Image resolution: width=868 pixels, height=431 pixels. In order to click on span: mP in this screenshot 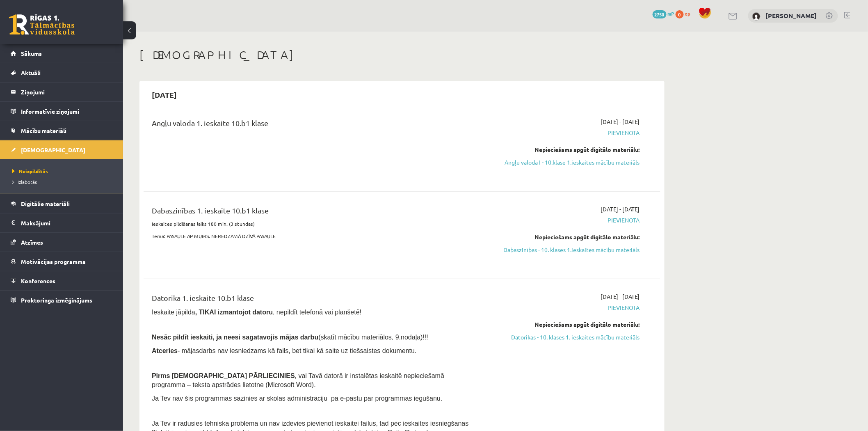, I will do `click(671, 13)`.